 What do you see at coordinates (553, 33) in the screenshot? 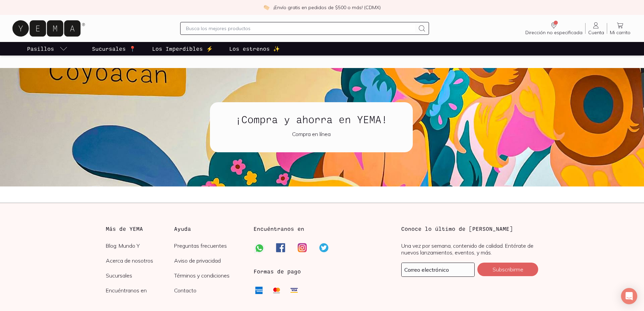
I see `span: Dirección no especificada` at bounding box center [553, 33].